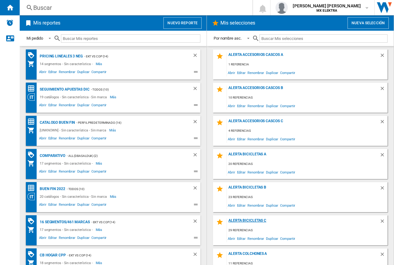 This screenshot has width=394, height=265. Describe the element at coordinates (122, 156) in the screenshot. I see `div: - ALL (dbasaldua) (2)` at that location.